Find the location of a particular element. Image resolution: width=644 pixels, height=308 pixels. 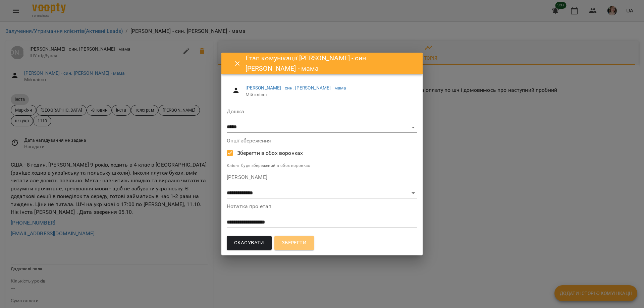

button: Скасувати is located at coordinates (249, 243).